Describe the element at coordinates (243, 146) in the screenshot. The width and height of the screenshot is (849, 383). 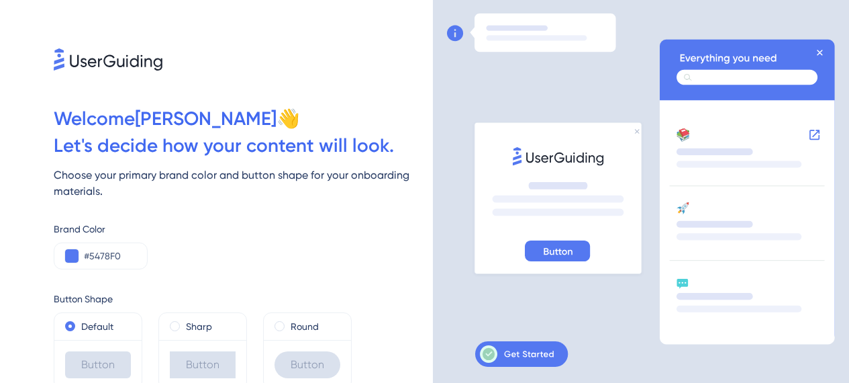
I see `div: Let ' s decide how your content will look.` at that location.